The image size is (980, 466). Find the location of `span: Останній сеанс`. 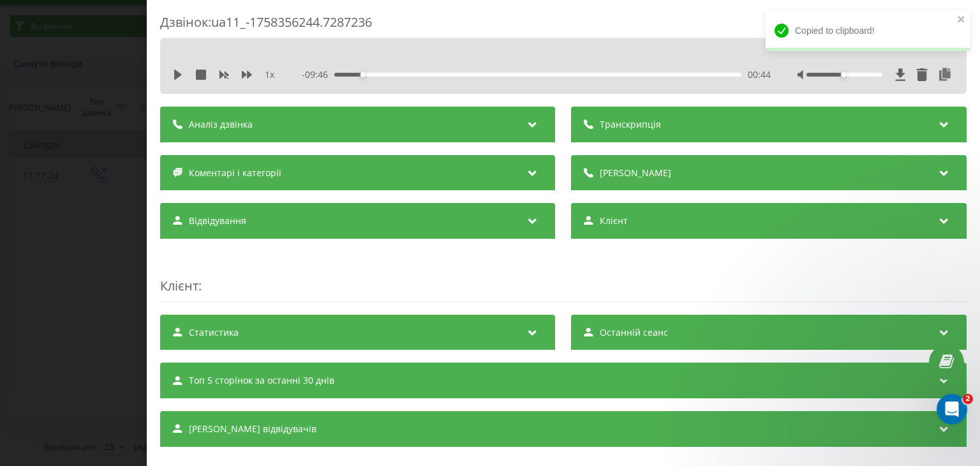

span: Останній сеанс is located at coordinates (634, 333).